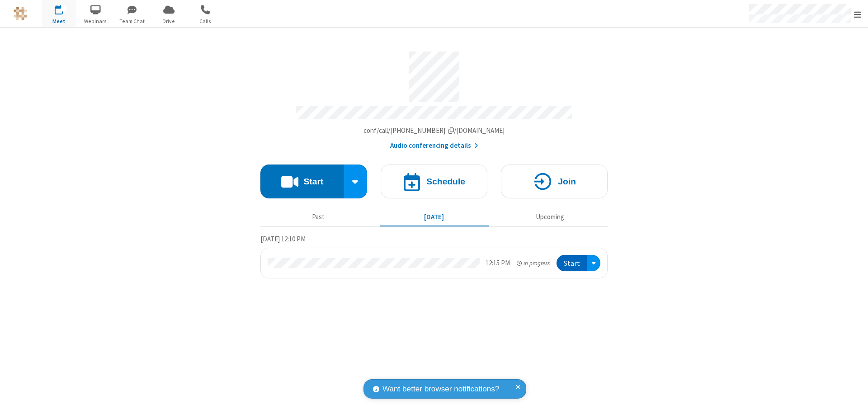 This screenshot has width=868, height=414. What do you see at coordinates (498, 263) in the screenshot?
I see `div: 12:15 PM` at bounding box center [498, 263].